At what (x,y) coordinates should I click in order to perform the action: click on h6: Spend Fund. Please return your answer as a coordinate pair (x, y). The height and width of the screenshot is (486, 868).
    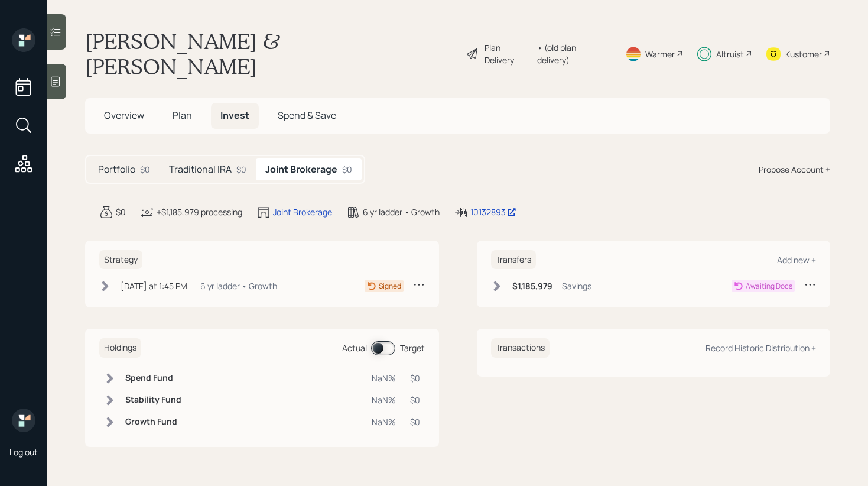
    Looking at the image, I should click on (153, 378).